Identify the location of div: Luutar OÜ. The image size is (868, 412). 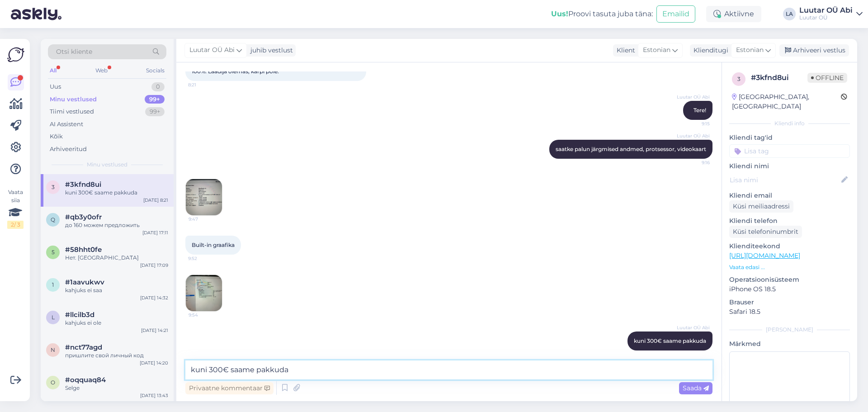
(826, 18).